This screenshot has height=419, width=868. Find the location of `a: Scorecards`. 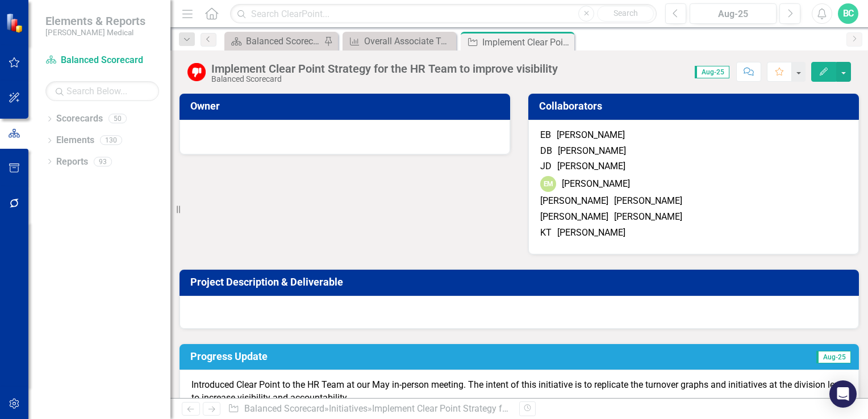

a: Scorecards is located at coordinates (80, 119).